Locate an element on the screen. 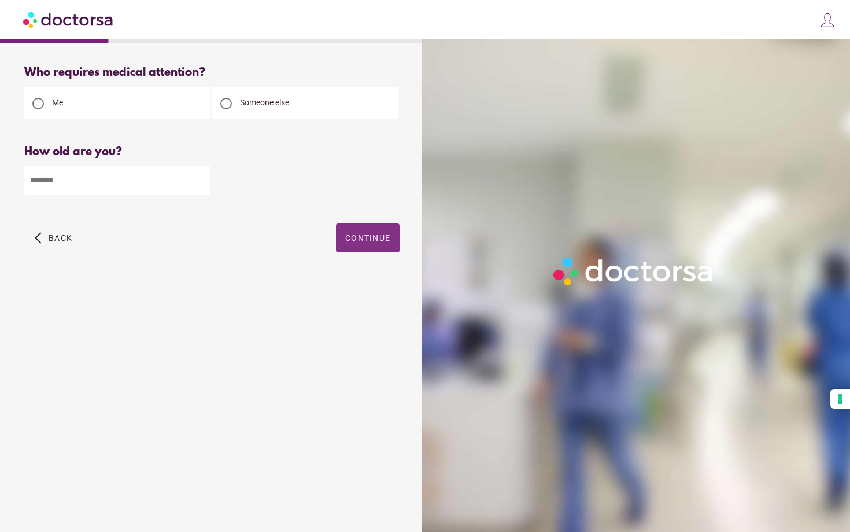 The height and width of the screenshot is (532, 850). img: Doctorsa.com is located at coordinates (69, 19).